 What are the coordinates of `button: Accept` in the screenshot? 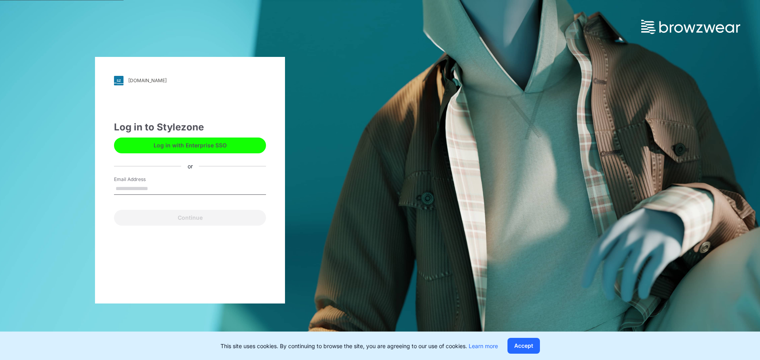 It's located at (523, 346).